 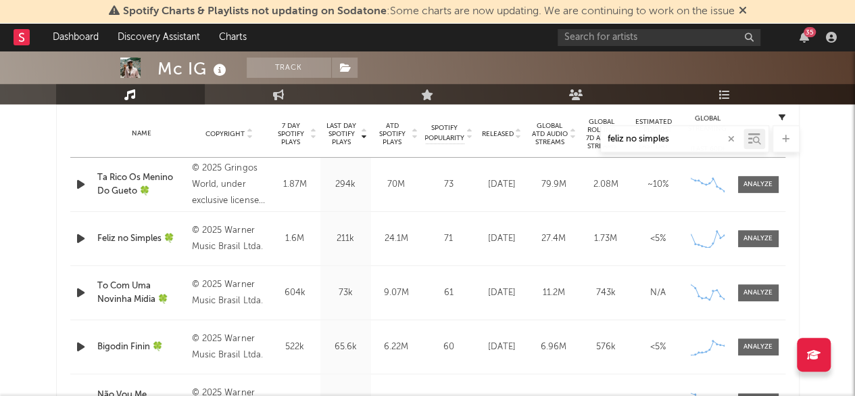 I want to click on div: 65.6k, so click(x=345, y=347).